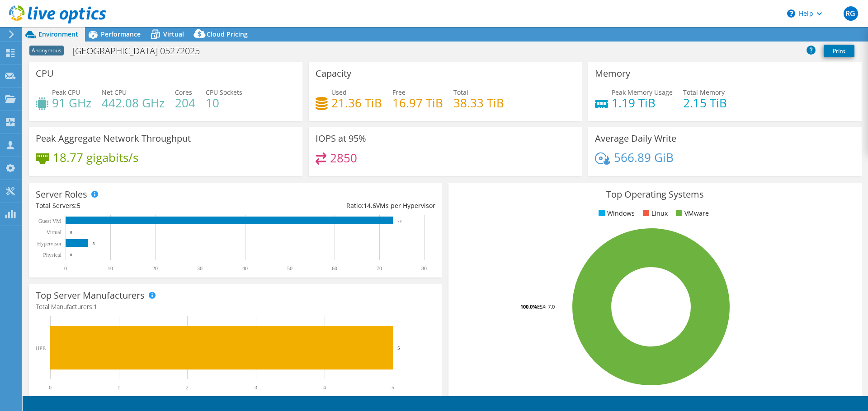 The height and width of the screenshot is (411, 868). What do you see at coordinates (46, 51) in the screenshot?
I see `span: Anonymous` at bounding box center [46, 51].